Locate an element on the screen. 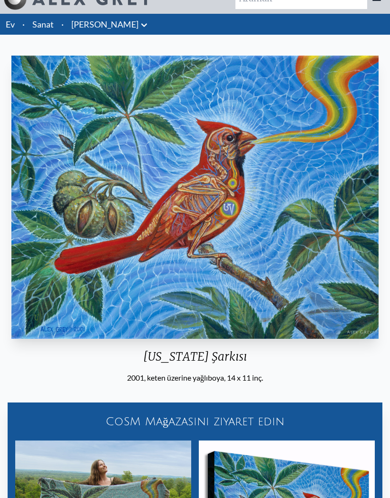 The image size is (390, 498). a: CoSM Mağazasını ziyaret edin is located at coordinates (195, 422).